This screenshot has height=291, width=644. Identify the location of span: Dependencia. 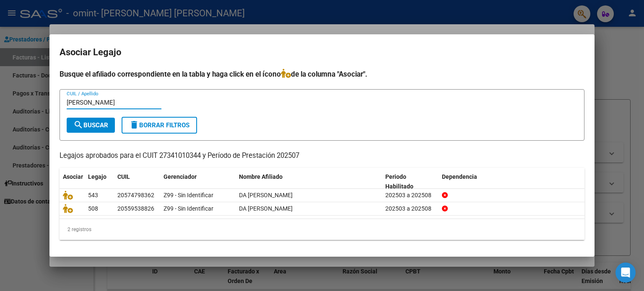
(459, 177).